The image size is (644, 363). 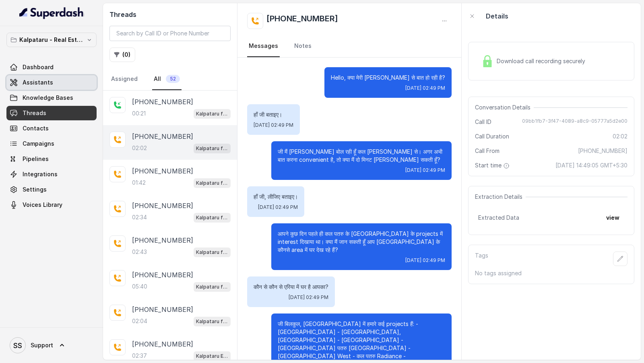 I want to click on p: 02:04, so click(x=140, y=321).